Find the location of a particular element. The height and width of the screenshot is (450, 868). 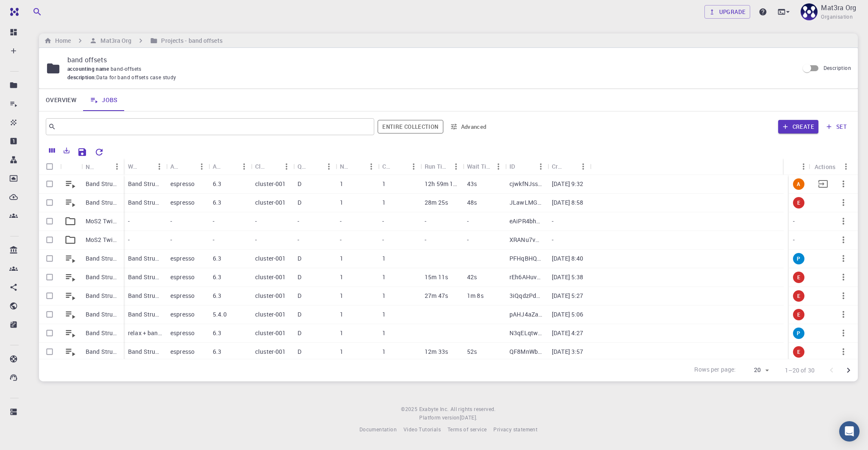

p: Band Structure (clone) is located at coordinates (145, 352).